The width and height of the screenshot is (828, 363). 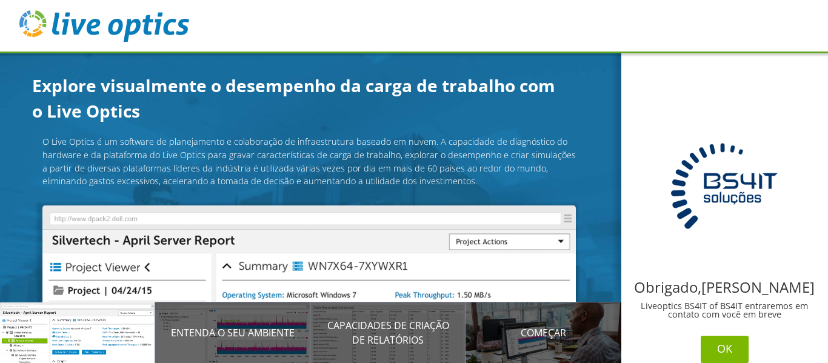 I want to click on p: Entenda o seu ambiente, so click(x=233, y=333).